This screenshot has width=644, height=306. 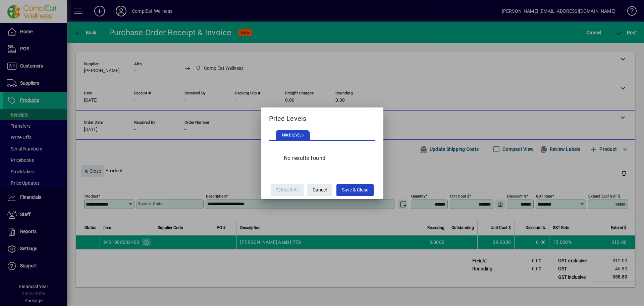 What do you see at coordinates (293, 135) in the screenshot?
I see `span: PRICE LEVELS` at bounding box center [293, 135].